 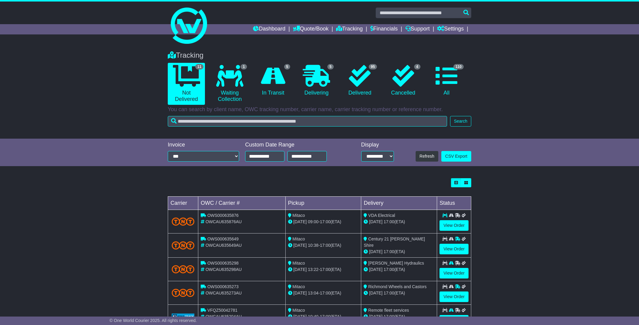 I want to click on span: Remote fleet services, so click(x=389, y=311).